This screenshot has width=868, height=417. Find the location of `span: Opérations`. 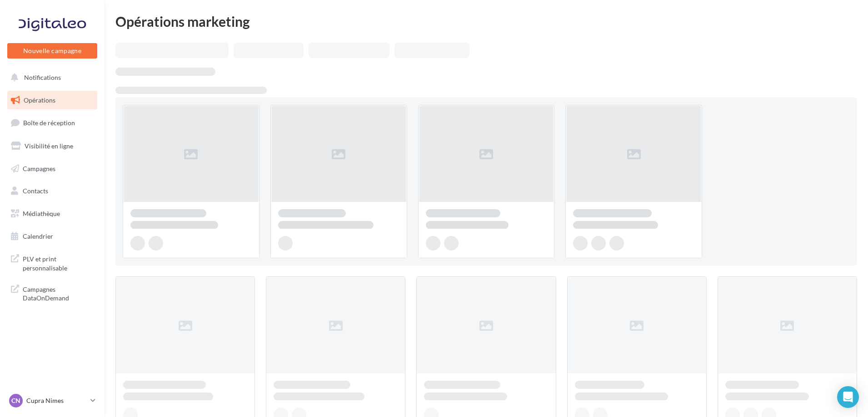

span: Opérations is located at coordinates (40, 100).